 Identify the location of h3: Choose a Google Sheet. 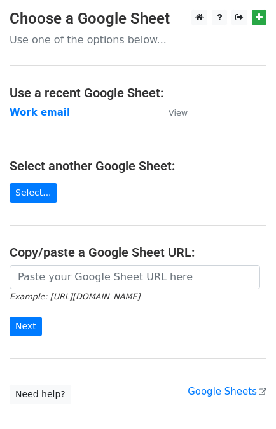
(138, 18).